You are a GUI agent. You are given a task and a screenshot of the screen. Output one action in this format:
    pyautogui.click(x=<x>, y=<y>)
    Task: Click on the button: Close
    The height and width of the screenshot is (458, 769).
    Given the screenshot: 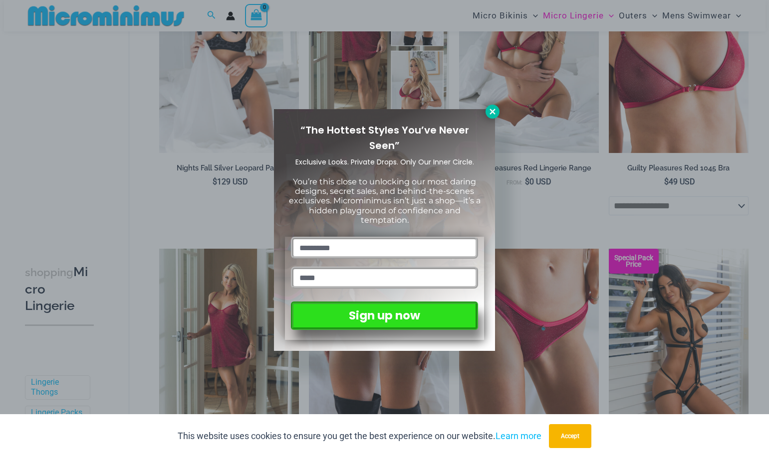 What is the action you would take?
    pyautogui.click(x=492, y=112)
    